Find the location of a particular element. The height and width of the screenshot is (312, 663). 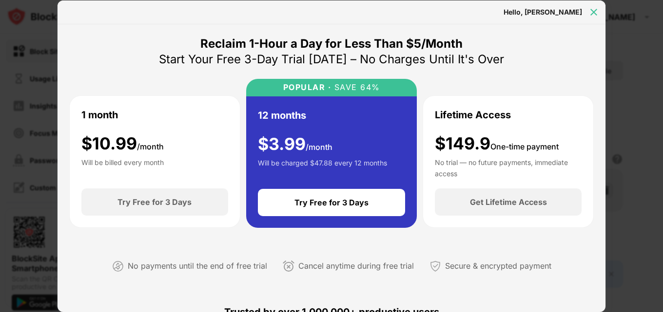

div: No trial — no future payments, immediate access is located at coordinates (508, 167).